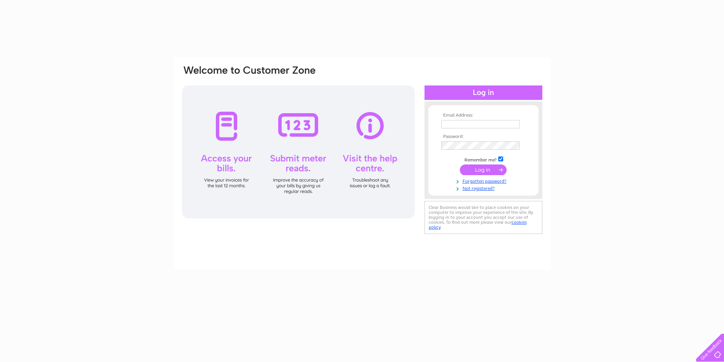 The width and height of the screenshot is (724, 362). Describe the element at coordinates (483, 159) in the screenshot. I see `td: Remember me?` at that location.